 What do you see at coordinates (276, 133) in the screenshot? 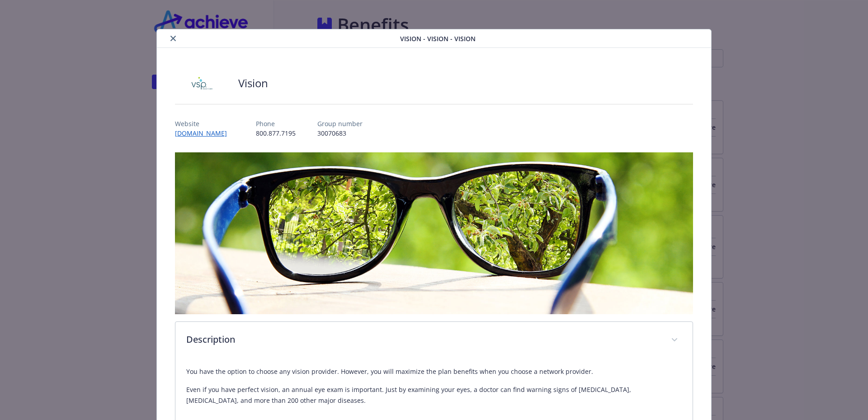
I see `p: 800.877.7195` at bounding box center [276, 133].